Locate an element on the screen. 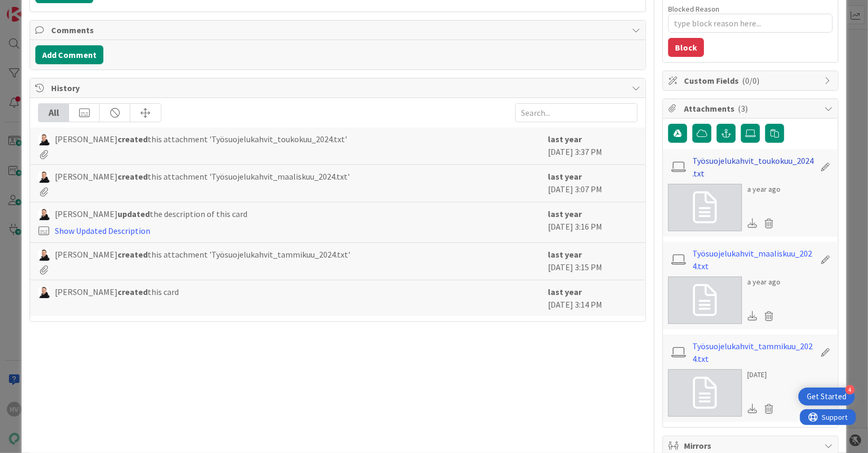 This screenshot has width=868, height=453. label: Blocked Reason is located at coordinates (693, 9).